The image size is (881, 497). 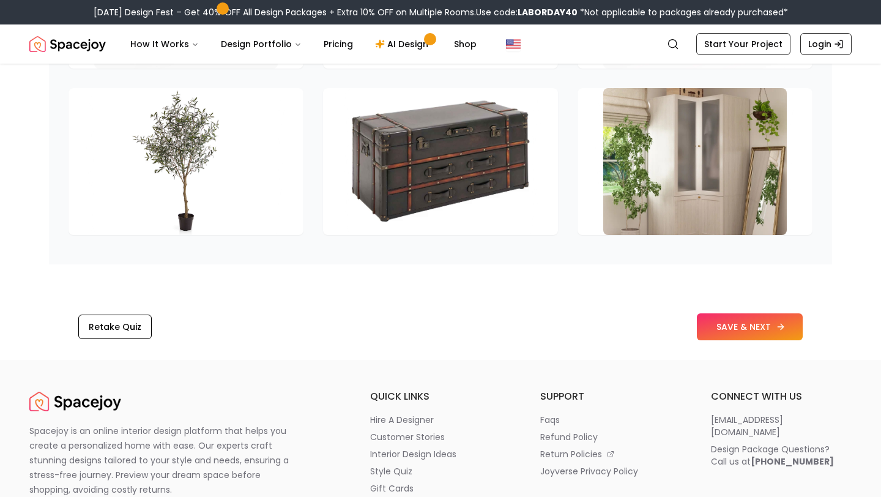 What do you see at coordinates (166, 460) in the screenshot?
I see `p: Spacejoy is an online interior design platform that helps you create a personalized home with eas...` at bounding box center [166, 460].